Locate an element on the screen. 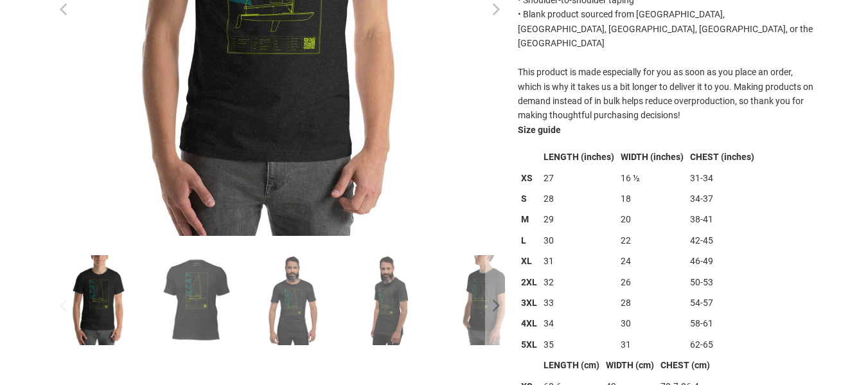 This screenshot has width=868, height=385. td: 33 is located at coordinates (579, 302).